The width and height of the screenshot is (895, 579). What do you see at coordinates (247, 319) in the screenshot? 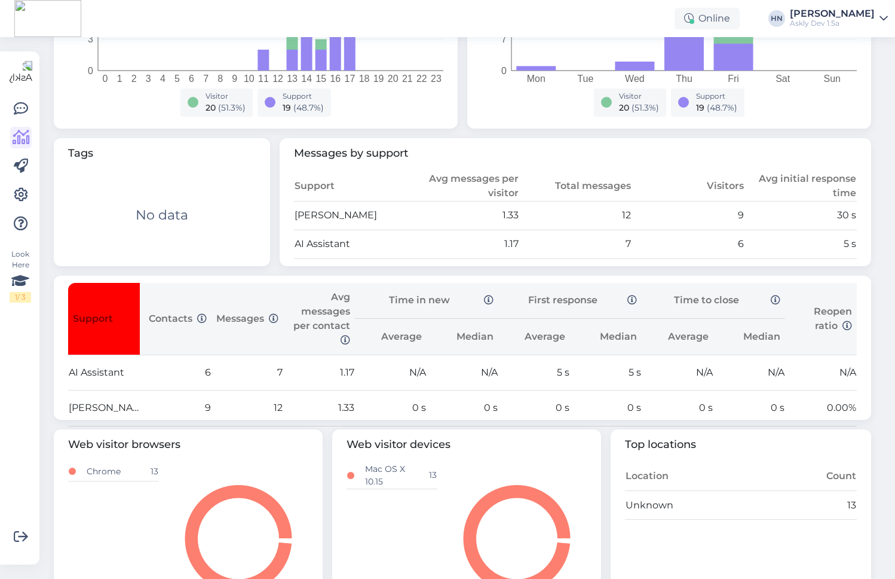
I see `th: Messages` at bounding box center [247, 319].